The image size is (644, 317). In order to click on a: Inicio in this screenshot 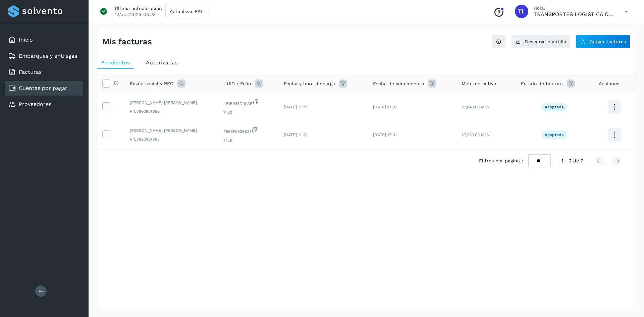, I will do `click(26, 40)`.